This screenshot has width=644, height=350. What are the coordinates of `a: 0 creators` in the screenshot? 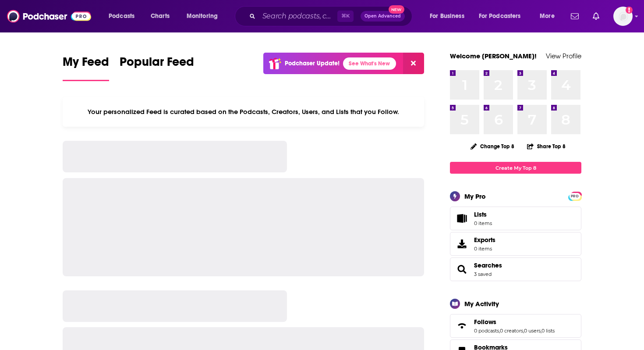 It's located at (512, 331).